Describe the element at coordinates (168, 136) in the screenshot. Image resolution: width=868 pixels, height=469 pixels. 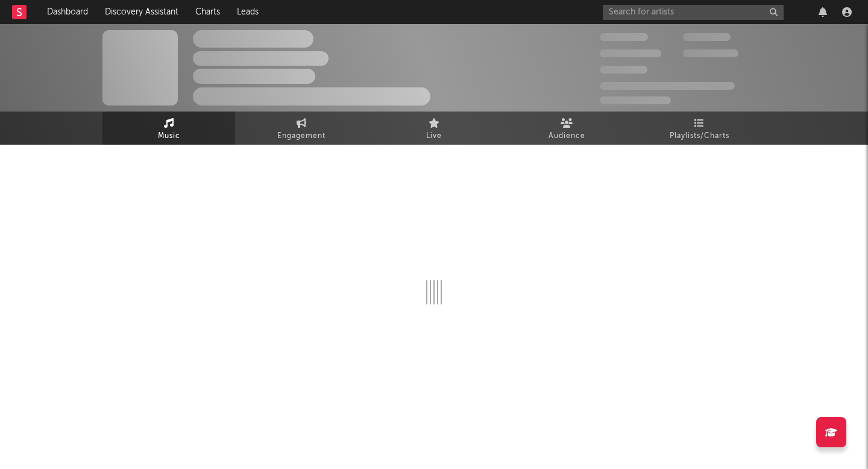
I see `span: Music` at that location.